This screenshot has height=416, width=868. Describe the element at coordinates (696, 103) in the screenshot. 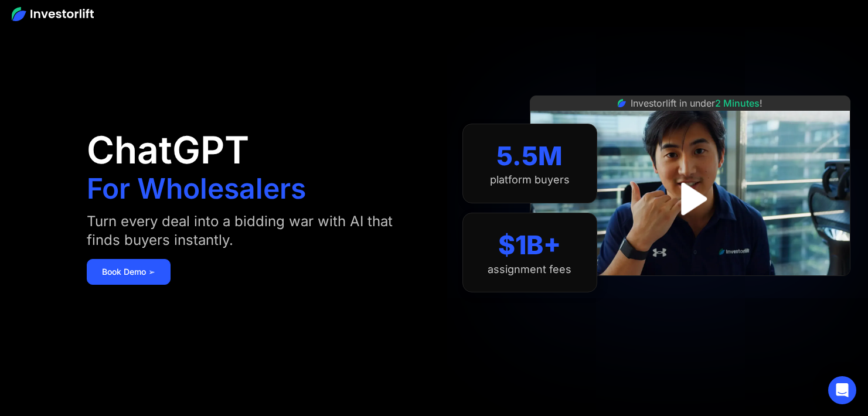

I see `div: Investorlift in under !` at that location.